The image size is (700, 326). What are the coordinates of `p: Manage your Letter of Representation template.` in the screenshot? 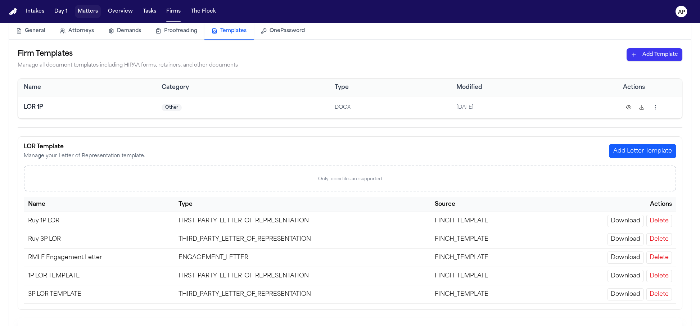 It's located at (84, 156).